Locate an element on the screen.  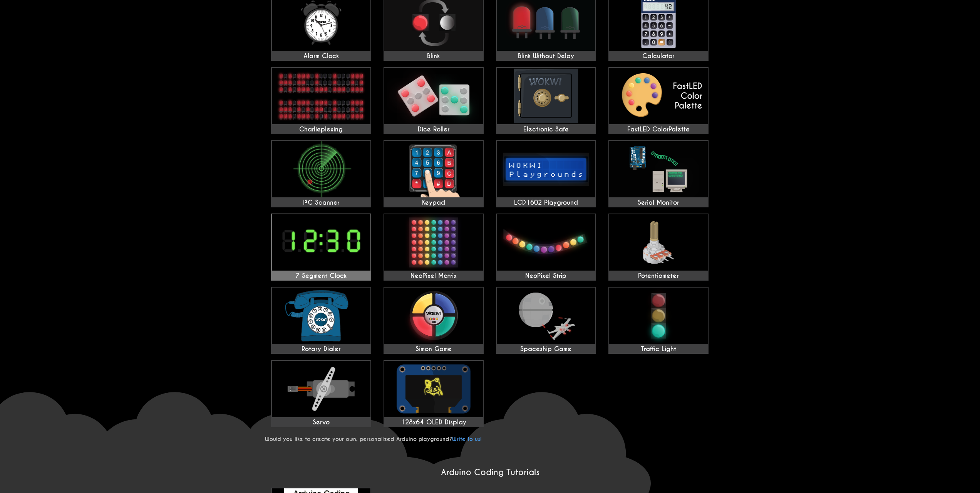
div: Electronic Safe is located at coordinates (546, 130).